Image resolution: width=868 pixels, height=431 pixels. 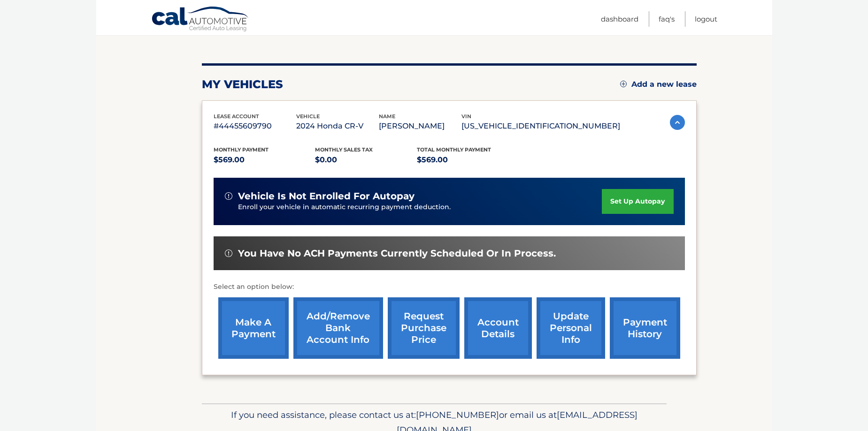 What do you see at coordinates (254, 328) in the screenshot?
I see `a: make a payment` at bounding box center [254, 328].